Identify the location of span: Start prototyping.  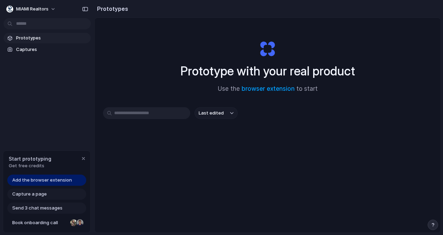
(30, 159).